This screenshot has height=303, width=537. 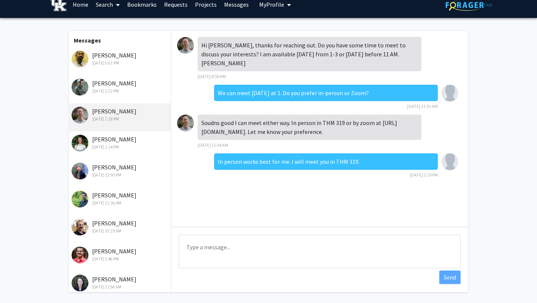 I want to click on img: Catherine Linnen, so click(x=80, y=283).